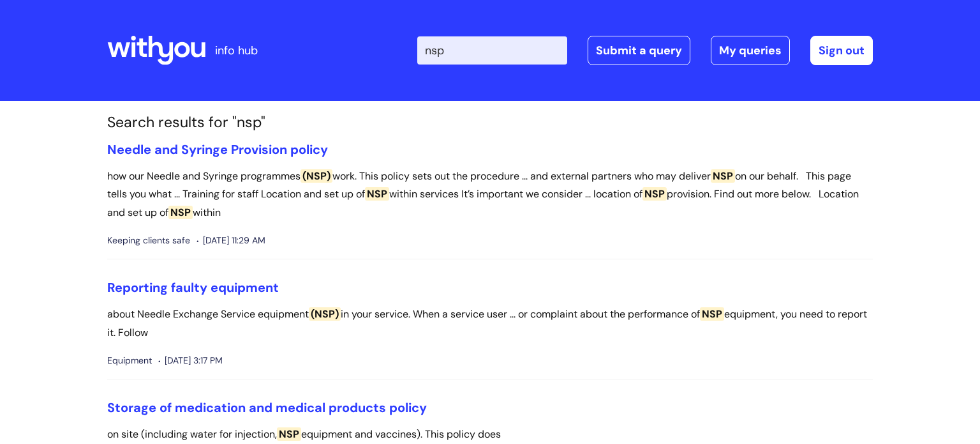  Describe the element at coordinates (218, 149) in the screenshot. I see `a: Needle and Syringe Provision policy` at that location.